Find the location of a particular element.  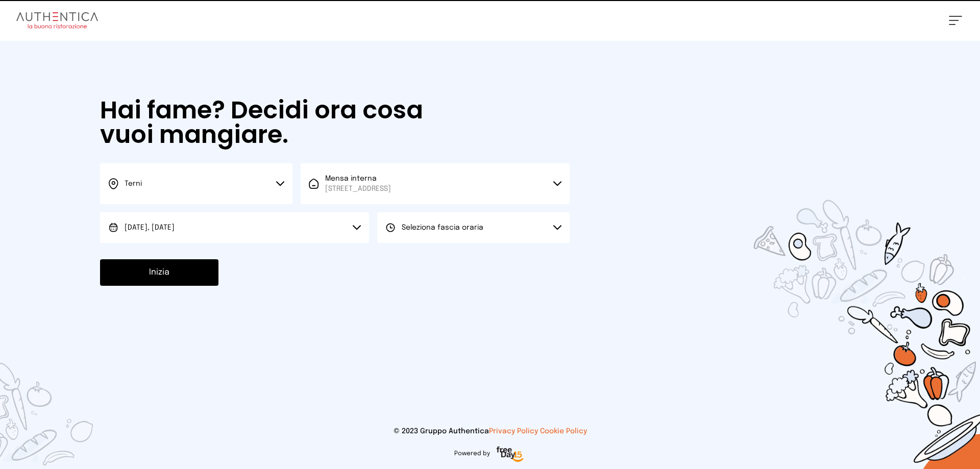

p: © 2023 Gruppo Authentica is located at coordinates (490, 432).